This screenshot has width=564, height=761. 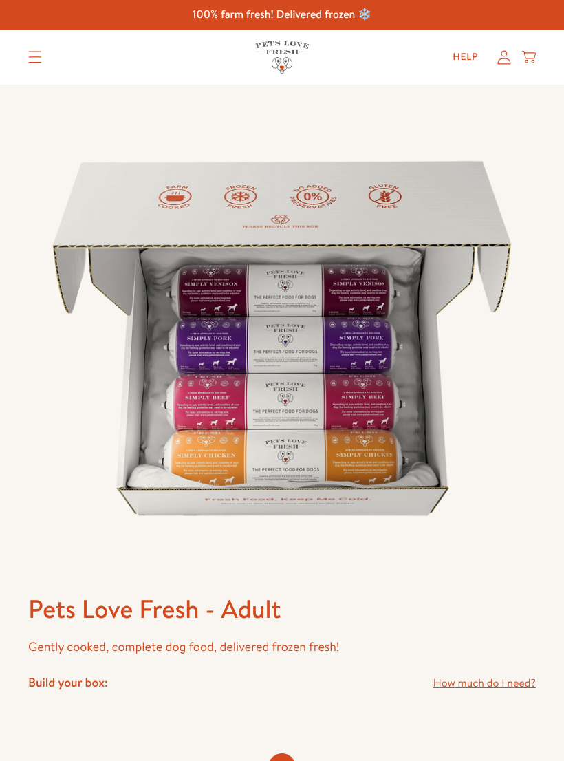 What do you see at coordinates (465, 57) in the screenshot?
I see `a: Help` at bounding box center [465, 57].